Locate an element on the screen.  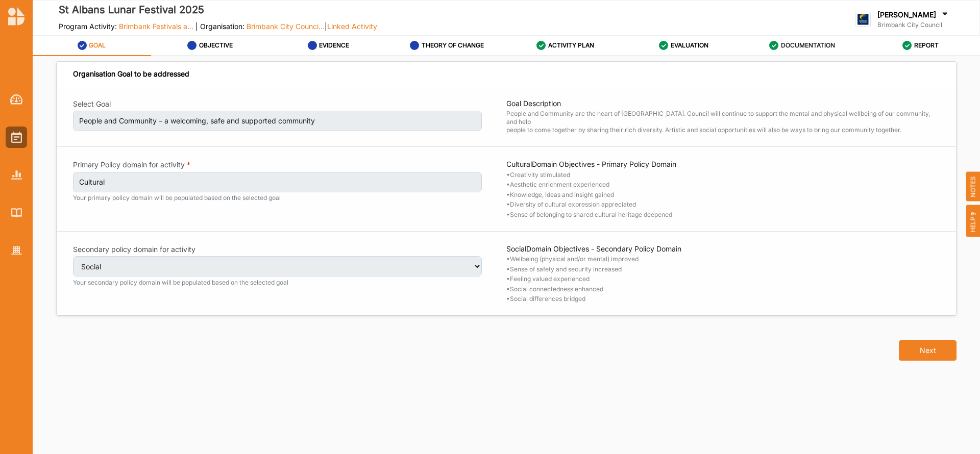
span: Linked Activity is located at coordinates (352, 26).